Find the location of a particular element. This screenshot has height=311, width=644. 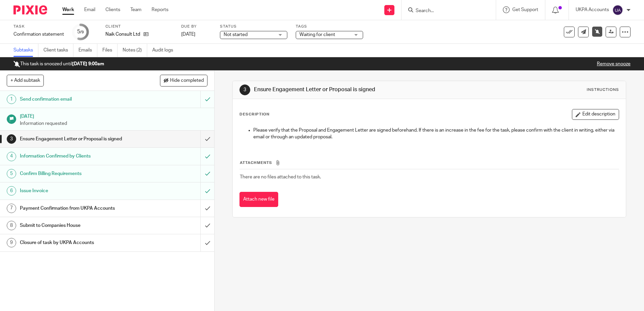

a: Clients is located at coordinates (113, 10).